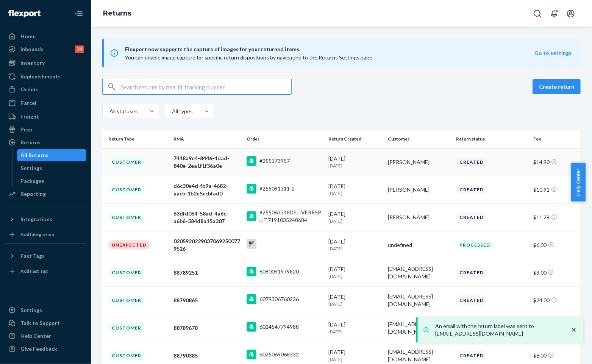 The image size is (592, 364). Describe the element at coordinates (578, 182) in the screenshot. I see `button: Help Center` at that location.